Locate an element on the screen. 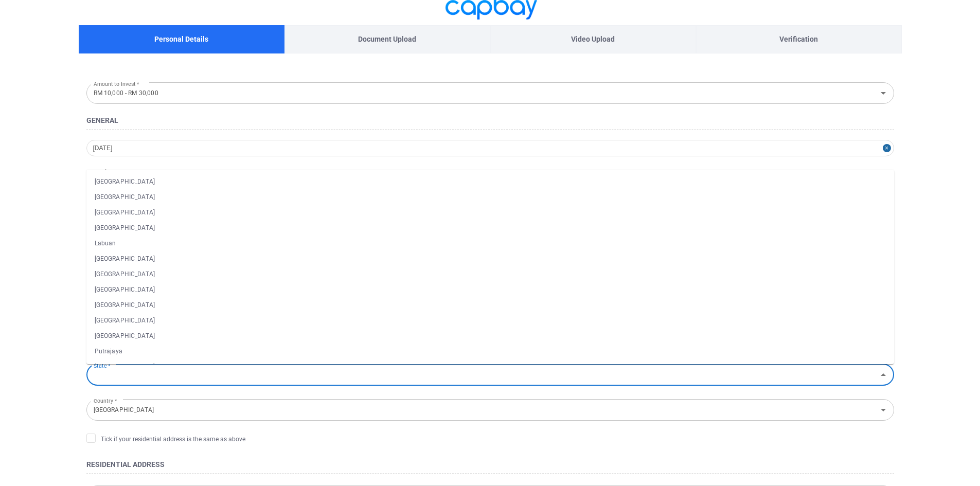 The height and width of the screenshot is (486, 980). p: Personal Details is located at coordinates (181, 39).